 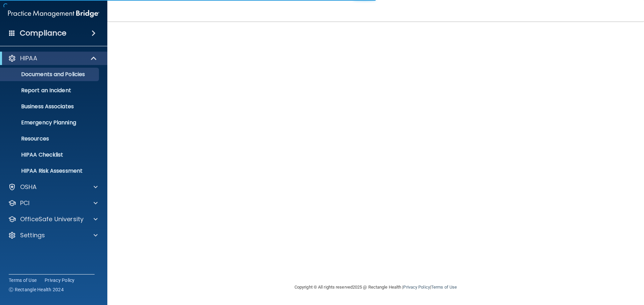 I want to click on p: HIPAA Risk Assessment, so click(x=50, y=171).